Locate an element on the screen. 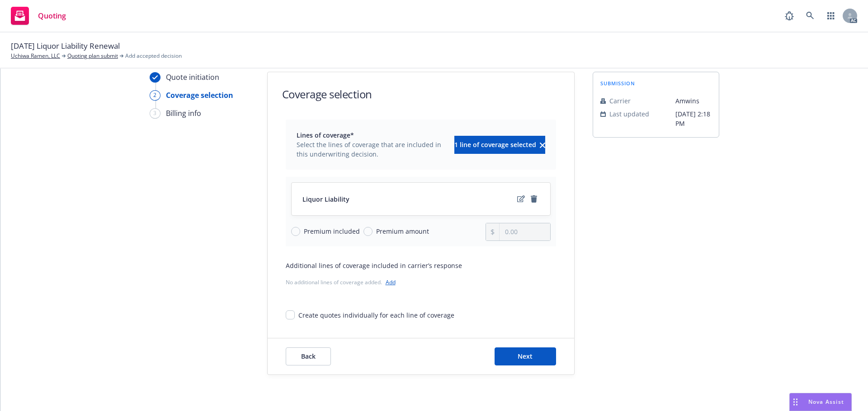 The image size is (868, 411). span: Premium included is located at coordinates (332, 231).